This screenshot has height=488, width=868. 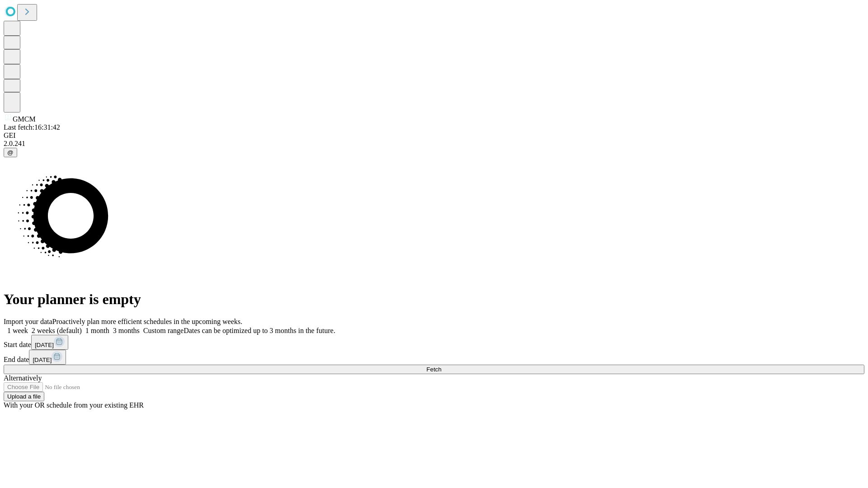 I want to click on span: GMCM, so click(x=24, y=119).